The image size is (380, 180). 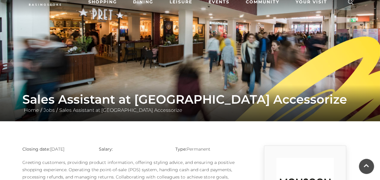 I want to click on a: Jobs, so click(x=49, y=110).